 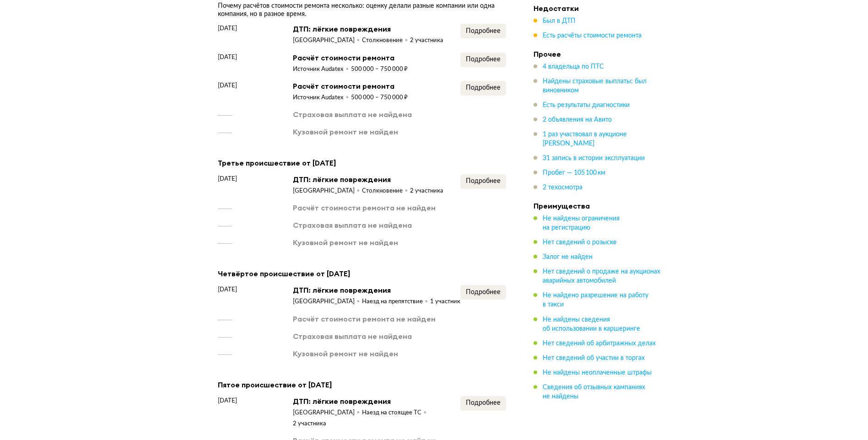 I want to click on div: Наезд на препятствие, so click(x=396, y=302).